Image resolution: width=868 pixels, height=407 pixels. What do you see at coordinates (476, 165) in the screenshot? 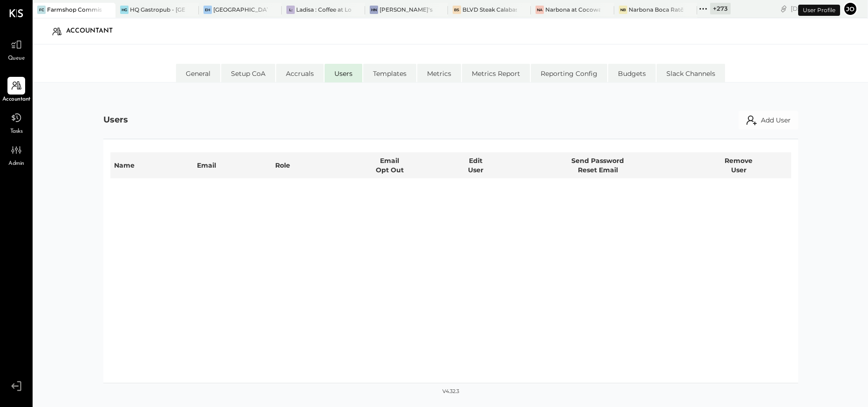
I see `th: Edit User` at bounding box center [476, 165].